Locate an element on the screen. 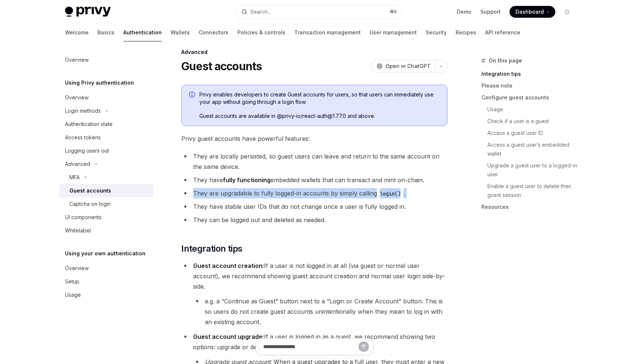 The width and height of the screenshot is (638, 364). div: Access tokens is located at coordinates (83, 137).